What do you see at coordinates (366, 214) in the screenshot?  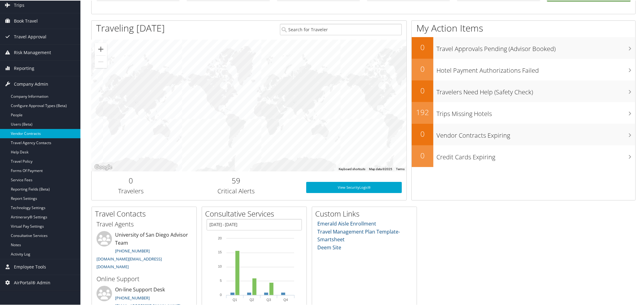 I see `h2: Custom Links` at bounding box center [366, 214].